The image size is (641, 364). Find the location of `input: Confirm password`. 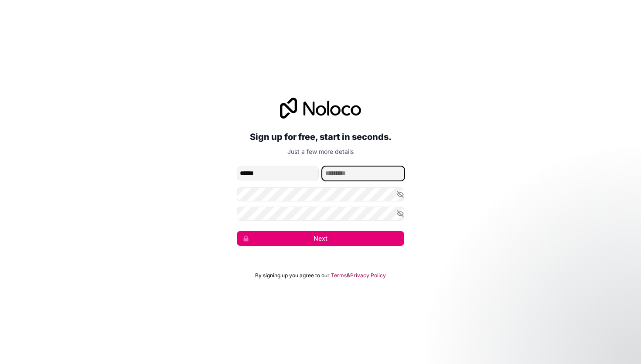

input: Confirm password is located at coordinates (321, 213).